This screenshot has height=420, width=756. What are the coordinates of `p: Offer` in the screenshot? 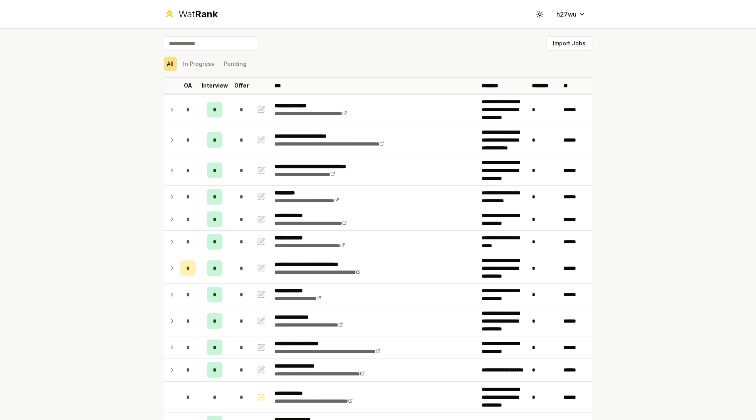 It's located at (242, 85).